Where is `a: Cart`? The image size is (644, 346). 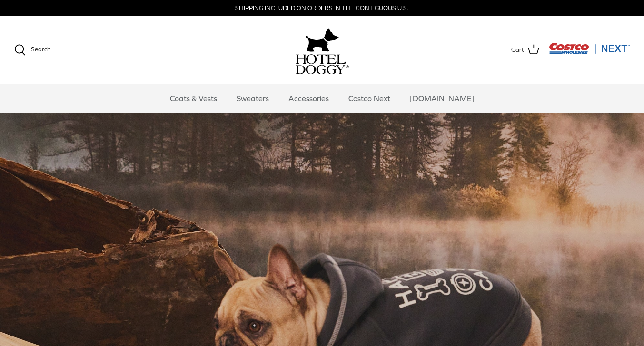 a: Cart is located at coordinates (526, 50).